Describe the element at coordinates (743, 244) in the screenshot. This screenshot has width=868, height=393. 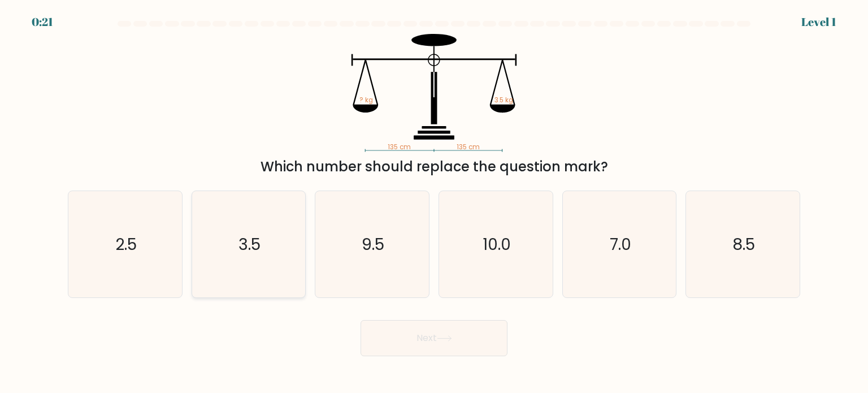
I see `text: 8.5` at that location.